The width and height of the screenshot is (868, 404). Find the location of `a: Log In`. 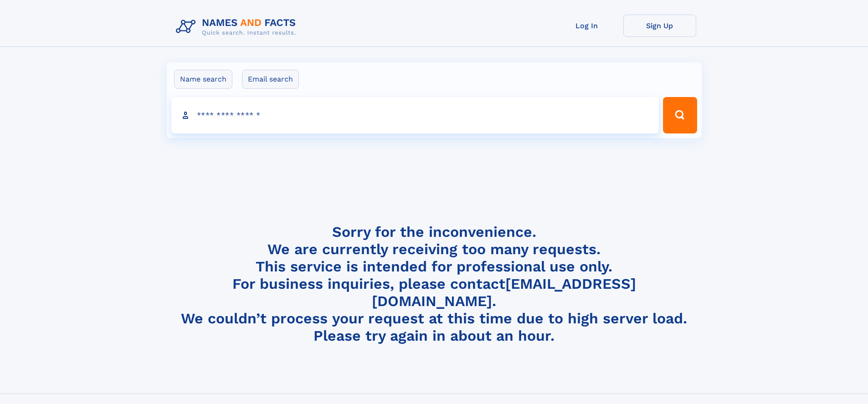

a: Log In is located at coordinates (587, 26).